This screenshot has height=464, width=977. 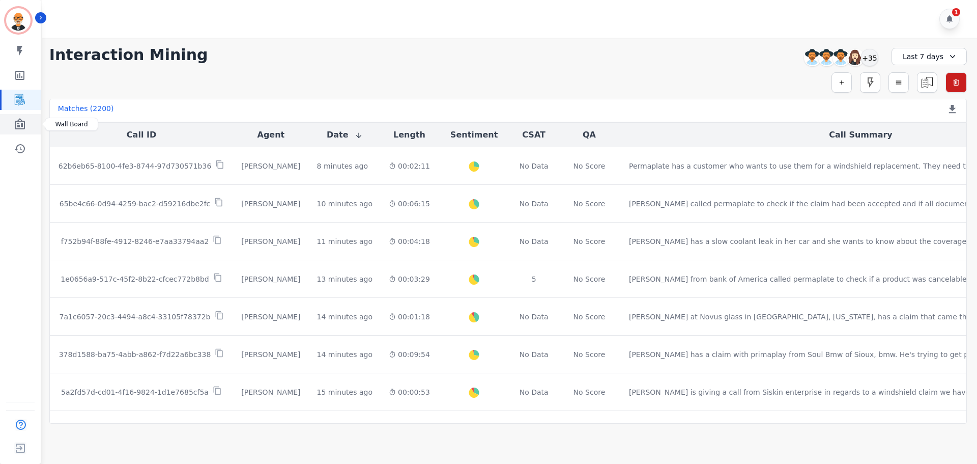 I want to click on p: 378d1588-ba75-4abb-a862-f7d22a6bc338, so click(x=135, y=354).